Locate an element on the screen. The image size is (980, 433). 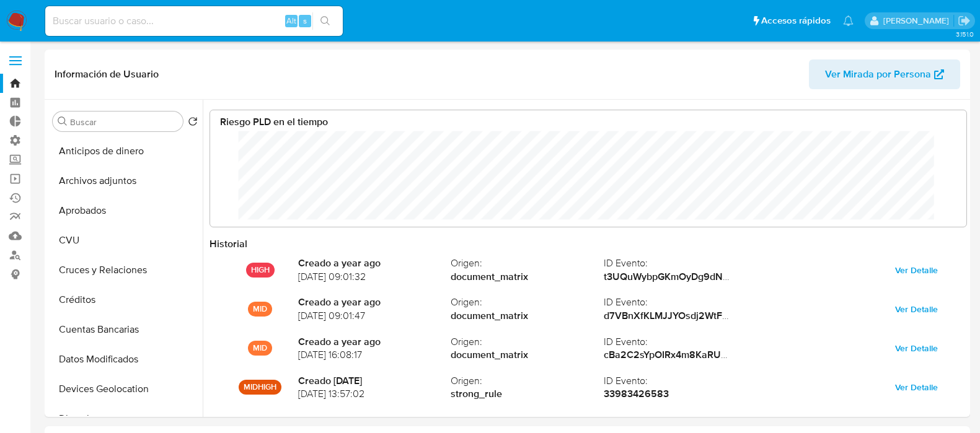
a: Salir is located at coordinates (964, 20).